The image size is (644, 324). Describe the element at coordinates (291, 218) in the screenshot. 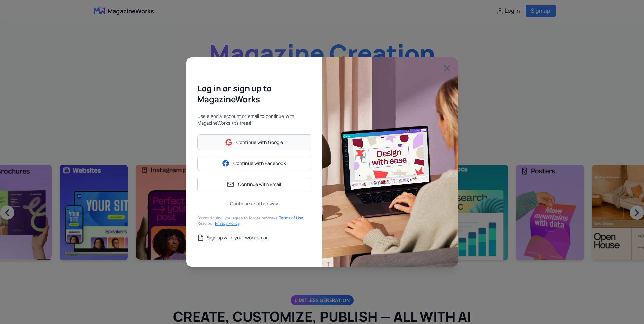

I see `a: Terms of Use` at that location.